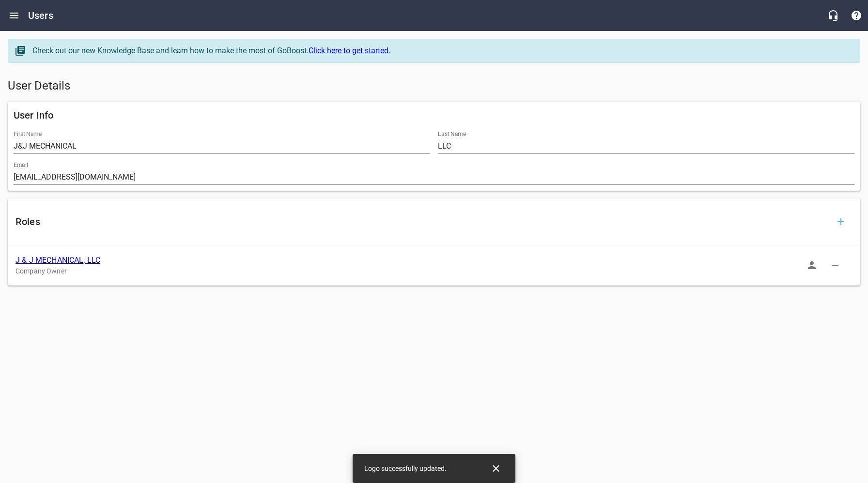 Image resolution: width=868 pixels, height=483 pixels. Describe the element at coordinates (840, 222) in the screenshot. I see `button: Add Role` at that location.